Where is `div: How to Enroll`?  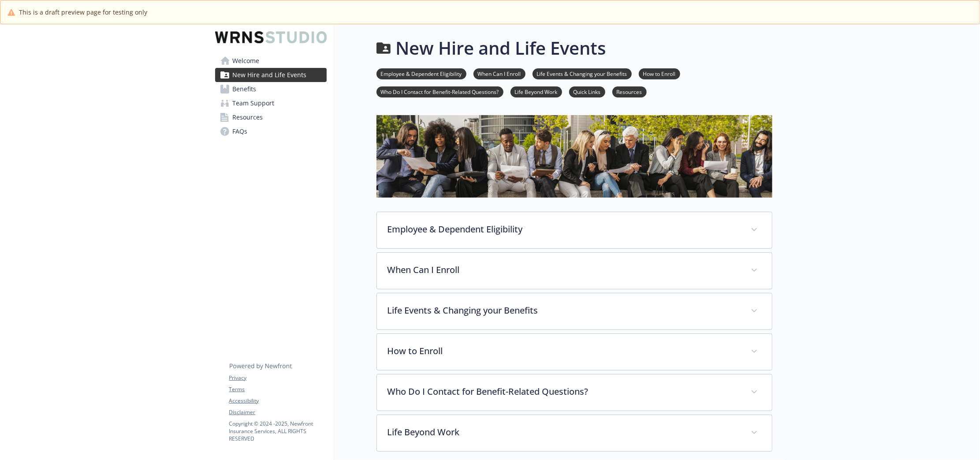
div: How to Enroll is located at coordinates (574, 352).